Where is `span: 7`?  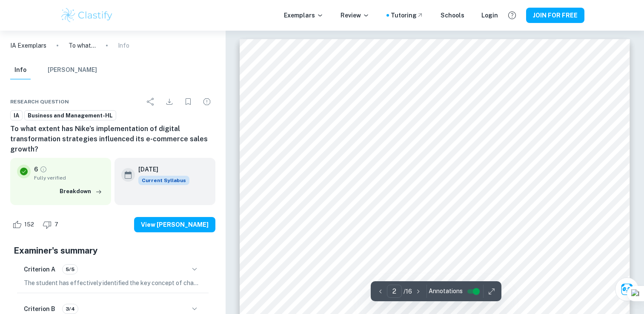 span: 7 is located at coordinates (56, 225).